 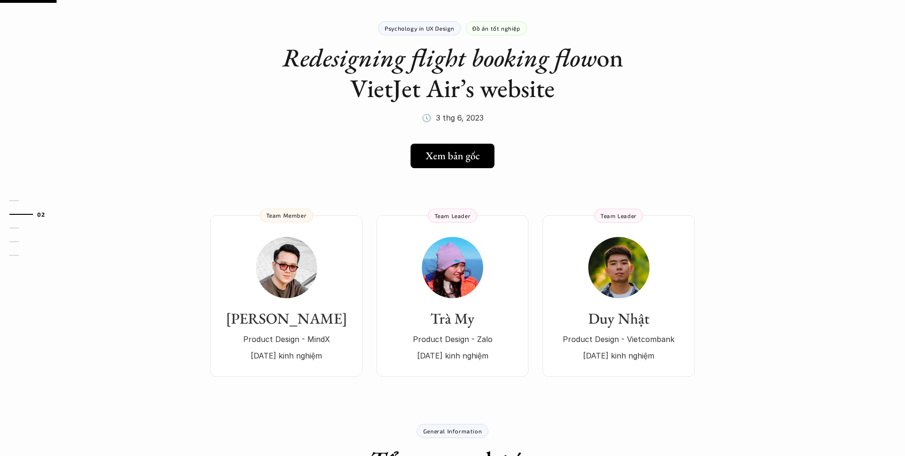 What do you see at coordinates (453, 73) in the screenshot?
I see `h1: on VietJet Air’s website` at bounding box center [453, 73].